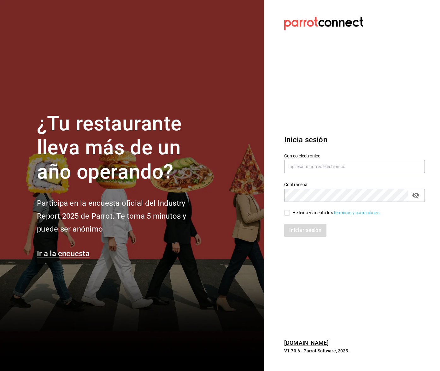 Image resolution: width=440 pixels, height=371 pixels. I want to click on input: Ingresa tu correo electrónico, so click(355, 167).